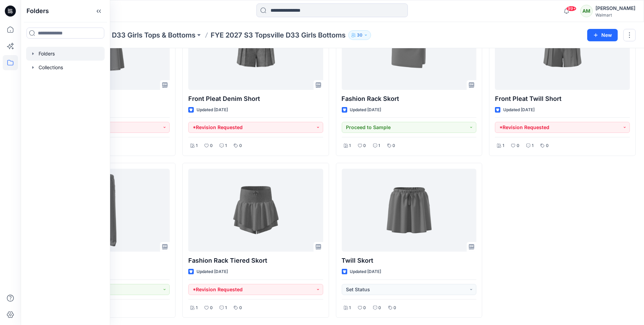 The height and width of the screenshot is (325, 644). What do you see at coordinates (132, 35) in the screenshot?
I see `a: UP_Topsville D33 Girls Tops & Bottoms` at bounding box center [132, 35].